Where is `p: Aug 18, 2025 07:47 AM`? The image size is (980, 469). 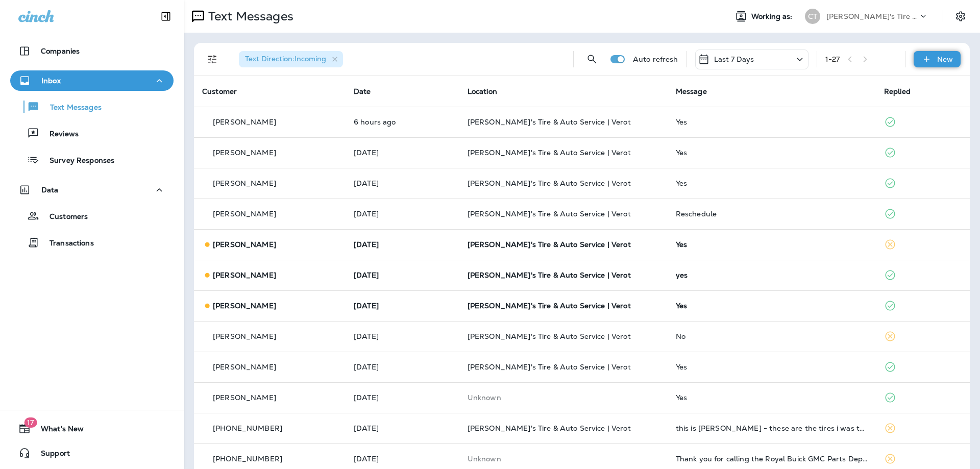 p: Aug 18, 2025 07:47 AM is located at coordinates (402, 213).